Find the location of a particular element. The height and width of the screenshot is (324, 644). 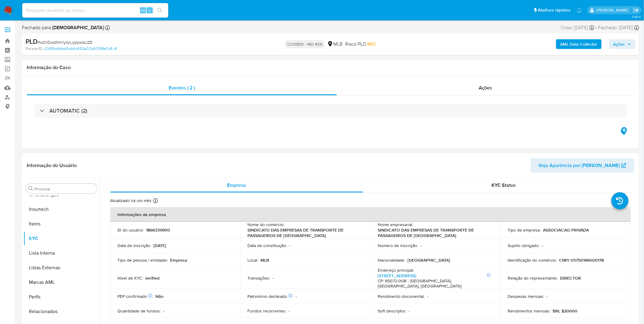

button: search-icon is located at coordinates (159, 11).